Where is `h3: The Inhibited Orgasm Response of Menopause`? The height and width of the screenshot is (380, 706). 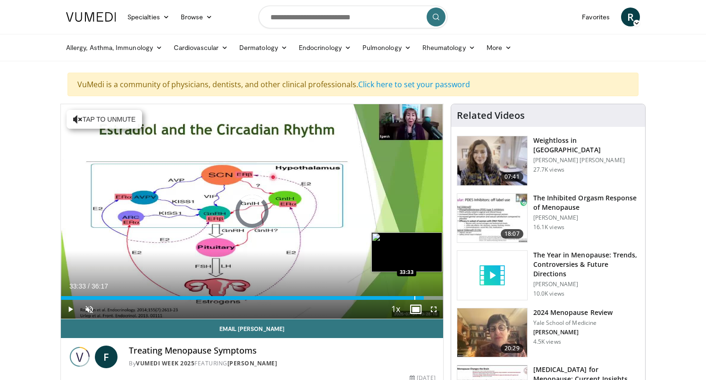
h3: The Inhibited Orgasm Response of Menopause is located at coordinates (586, 203).